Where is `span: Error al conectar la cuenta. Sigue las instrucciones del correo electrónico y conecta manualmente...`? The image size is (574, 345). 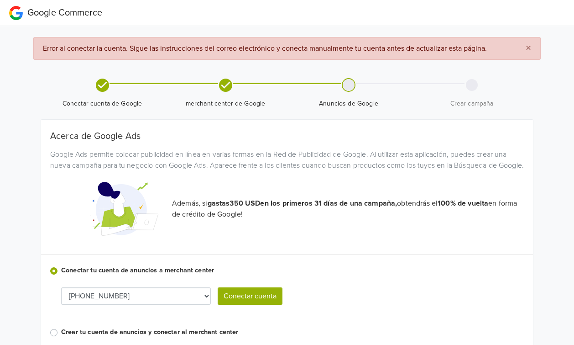
span: Error al conectar la cuenta. Sigue las instrucciones del correo electrónico y conecta manualmente... is located at coordinates (265, 48).